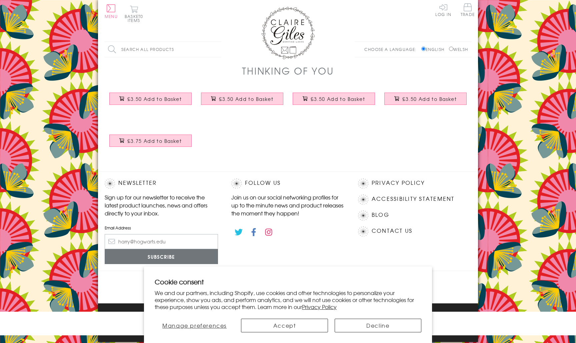  I want to click on a: Sympathy, Sorry, Thinking of you Card, Flowers, Sorry £3.50 Add to Basket, so click(425, 102).